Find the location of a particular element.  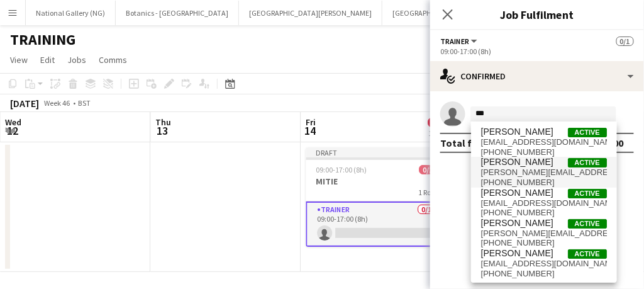

span: Trainer is located at coordinates (454, 41).